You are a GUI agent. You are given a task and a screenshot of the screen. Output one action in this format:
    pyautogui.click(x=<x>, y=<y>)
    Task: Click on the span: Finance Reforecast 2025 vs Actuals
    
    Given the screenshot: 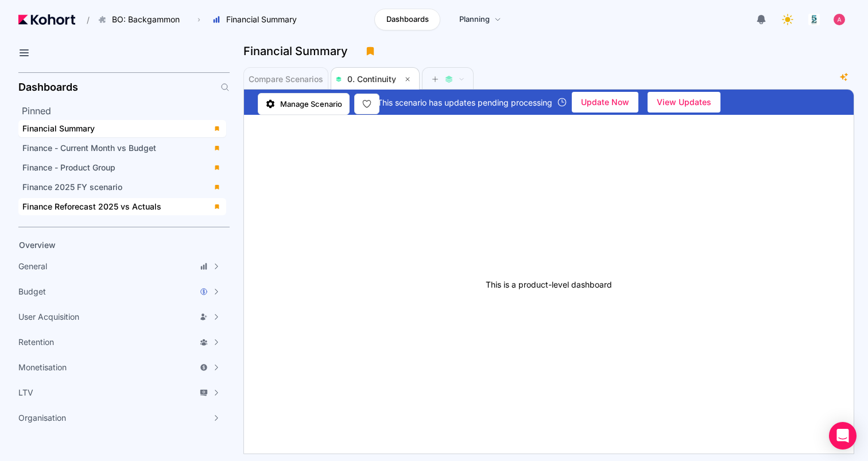 What is the action you would take?
    pyautogui.click(x=92, y=206)
    